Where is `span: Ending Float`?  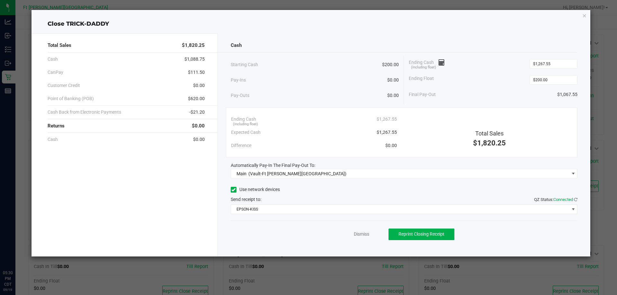
span: Ending Float is located at coordinates (421, 80).